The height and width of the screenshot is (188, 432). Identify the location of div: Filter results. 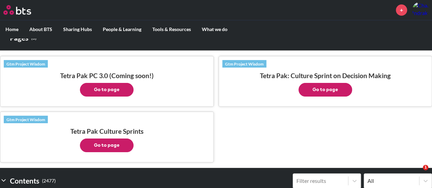
(320, 181).